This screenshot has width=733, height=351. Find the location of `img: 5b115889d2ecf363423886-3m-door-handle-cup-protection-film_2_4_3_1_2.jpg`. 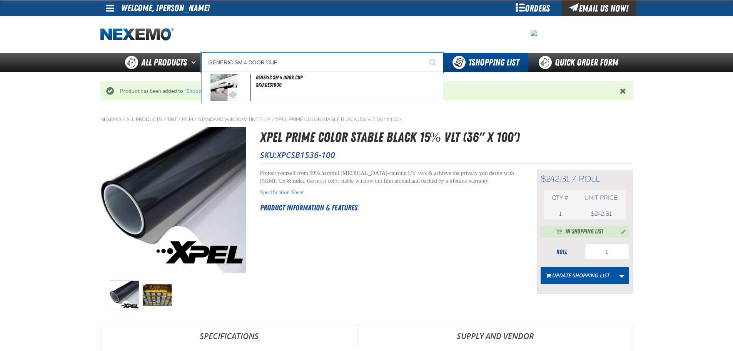

img: 5b115889d2ecf363423886-3m-door-handle-cup-protection-film_2_4_3_1_2.jpg is located at coordinates (224, 87).